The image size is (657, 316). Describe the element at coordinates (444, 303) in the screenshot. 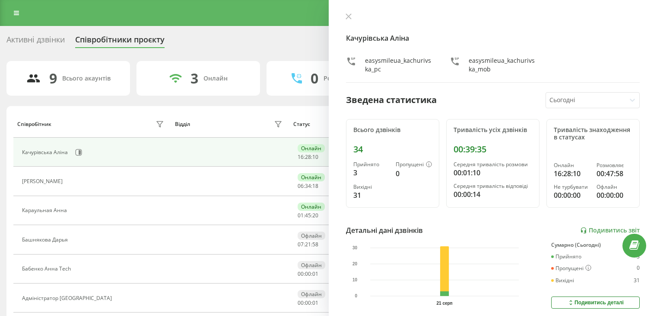

I see `text: 21 серп` at that location.